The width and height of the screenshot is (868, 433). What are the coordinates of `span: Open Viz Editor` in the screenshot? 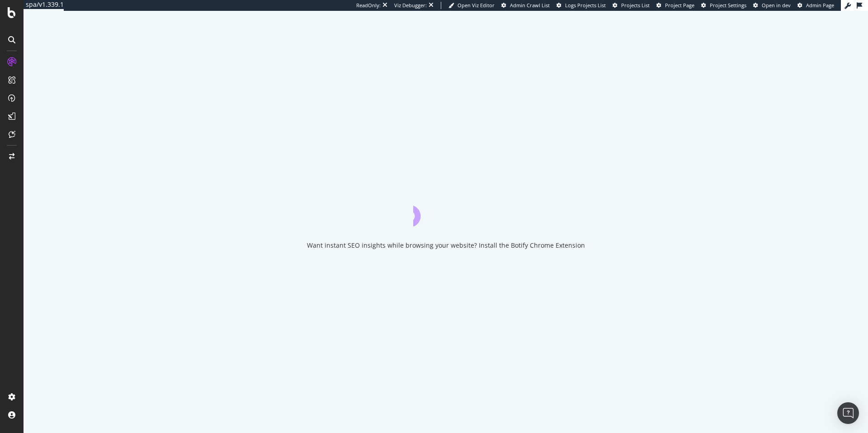 It's located at (476, 5).